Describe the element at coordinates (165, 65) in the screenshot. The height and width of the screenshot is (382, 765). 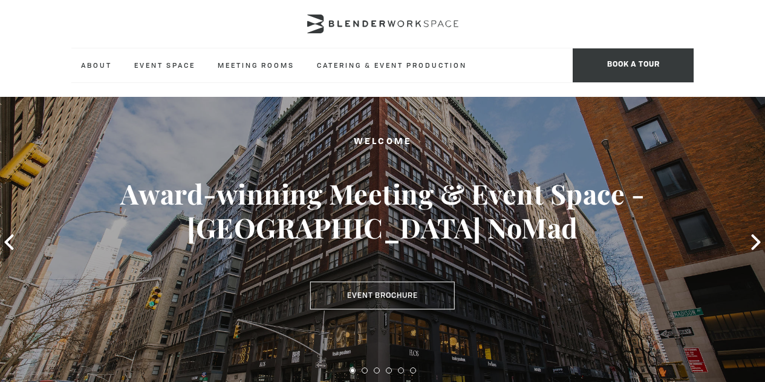
I see `a: Event Space` at that location.